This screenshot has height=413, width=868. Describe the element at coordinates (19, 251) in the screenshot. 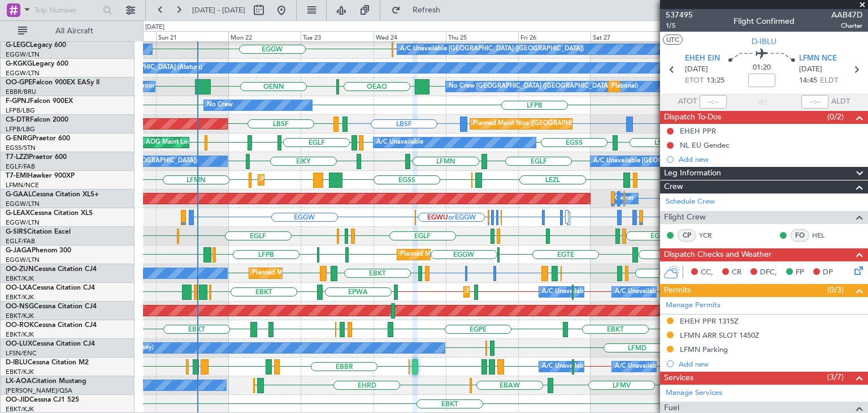

I see `span: G-JAGA` at that location.